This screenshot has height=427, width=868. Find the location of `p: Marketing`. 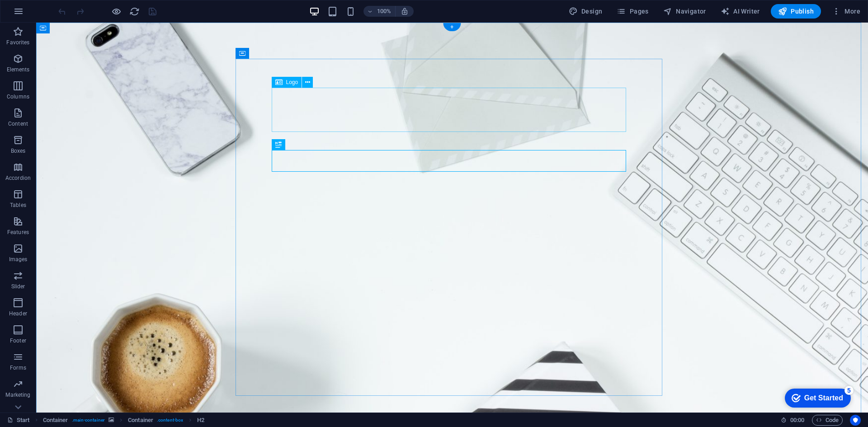

p: Marketing is located at coordinates (17, 395).